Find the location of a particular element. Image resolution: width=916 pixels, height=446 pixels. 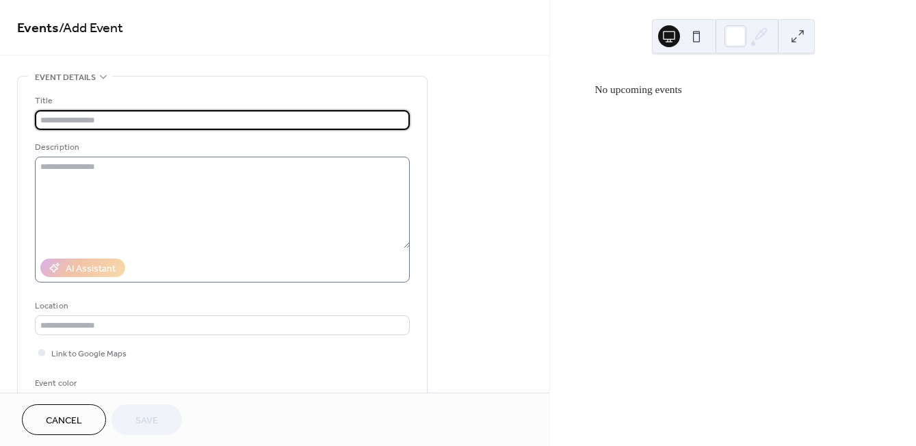

span: / Add Event is located at coordinates (91, 28).